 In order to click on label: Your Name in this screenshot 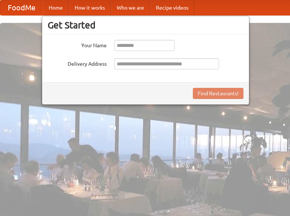, I will do `click(77, 44)`.